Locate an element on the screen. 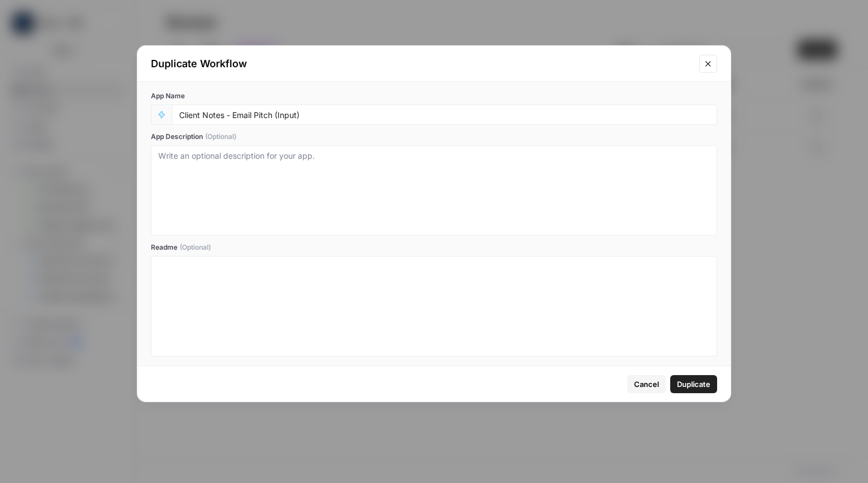 The width and height of the screenshot is (868, 483). button: Cancel is located at coordinates (646, 384).